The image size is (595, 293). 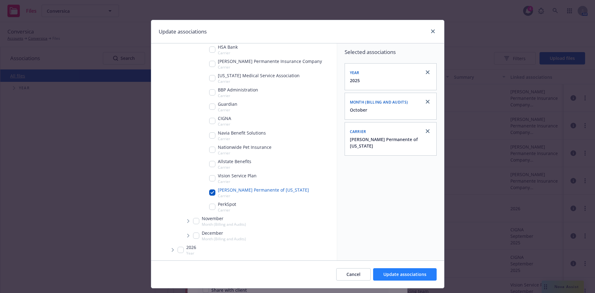 I want to click on span: Vision Service Plan, so click(x=237, y=175).